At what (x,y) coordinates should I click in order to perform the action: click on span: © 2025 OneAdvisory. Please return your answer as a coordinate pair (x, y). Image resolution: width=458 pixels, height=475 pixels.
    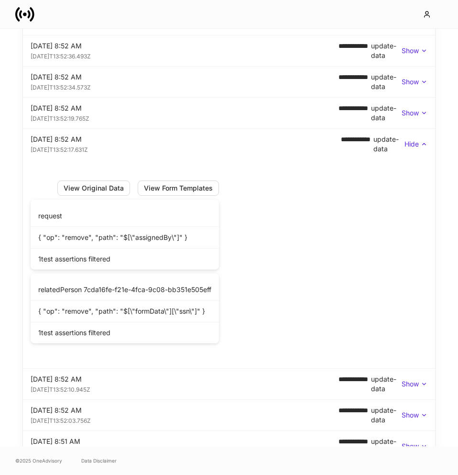
    Looking at the image, I should click on (39, 460).